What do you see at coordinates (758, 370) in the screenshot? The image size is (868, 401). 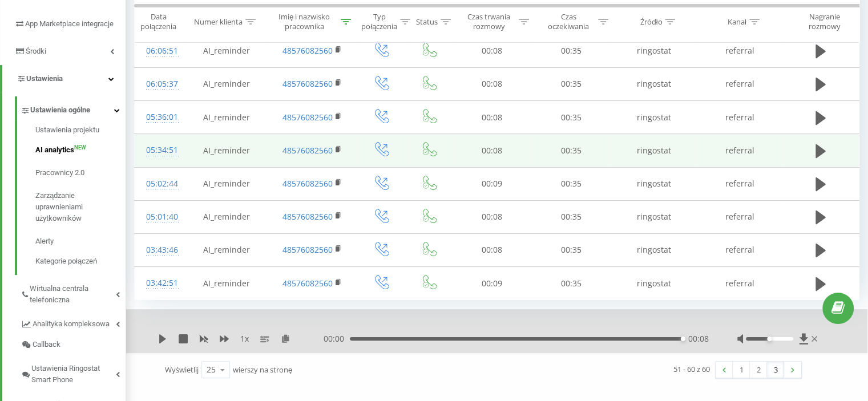 I see `a: 2` at bounding box center [758, 370].